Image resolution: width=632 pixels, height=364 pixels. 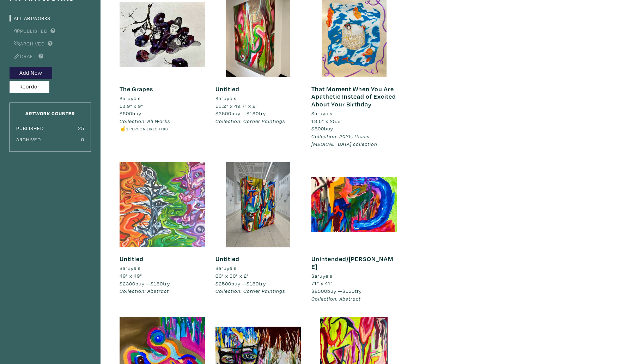 I want to click on em: Collection: All Works, so click(x=145, y=121).